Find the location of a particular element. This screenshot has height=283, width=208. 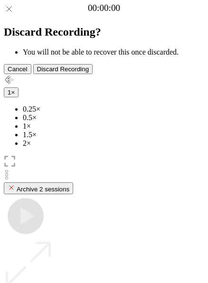

a: 00:00:00 is located at coordinates (104, 8).